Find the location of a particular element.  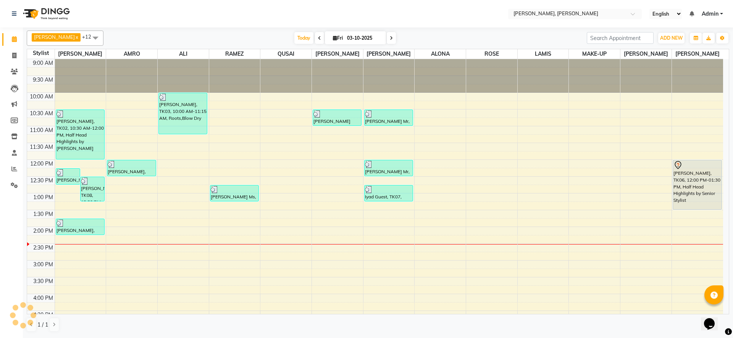

span: QUSAI is located at coordinates (286, 54).